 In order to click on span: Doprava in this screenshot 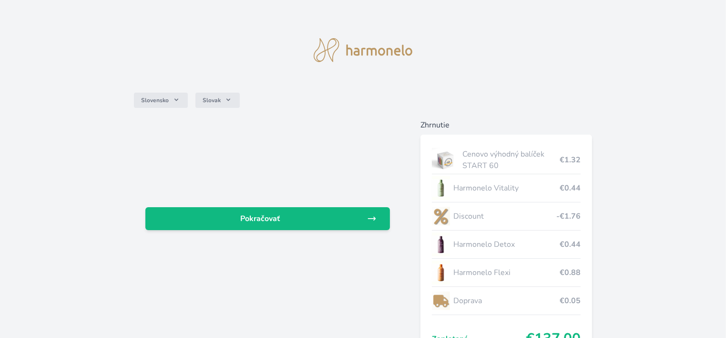, I will do `click(507, 300)`.